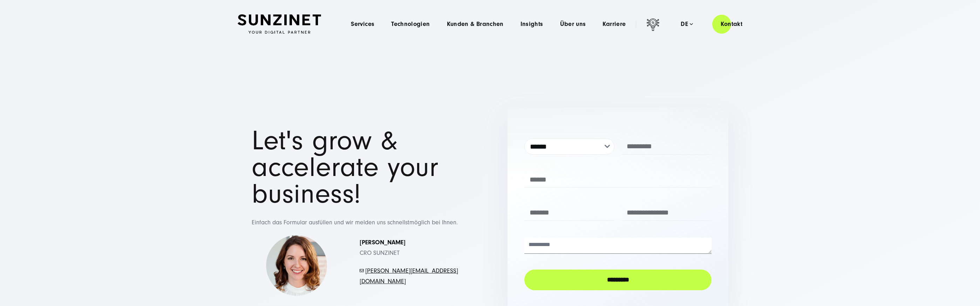 The width and height of the screenshot is (980, 306). Describe the element at coordinates (574, 24) in the screenshot. I see `a: Über uns` at that location.